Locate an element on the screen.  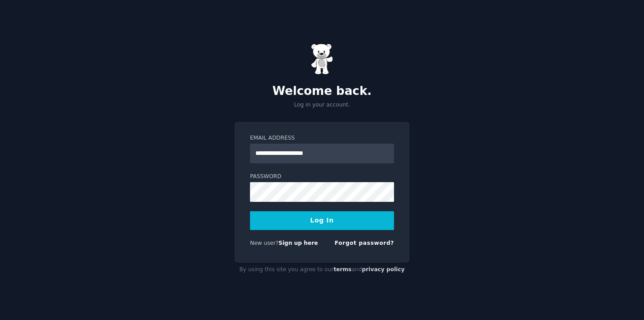
a: Forgot password? is located at coordinates (364, 243).